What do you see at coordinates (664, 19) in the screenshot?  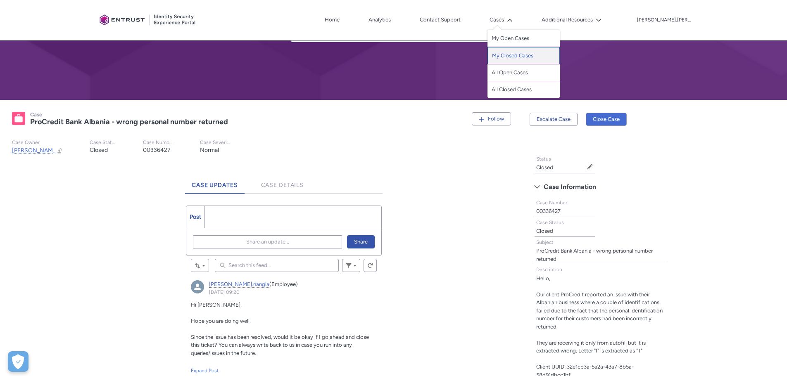 I see `button: User Profile alexandru.tudor` at bounding box center [664, 19].